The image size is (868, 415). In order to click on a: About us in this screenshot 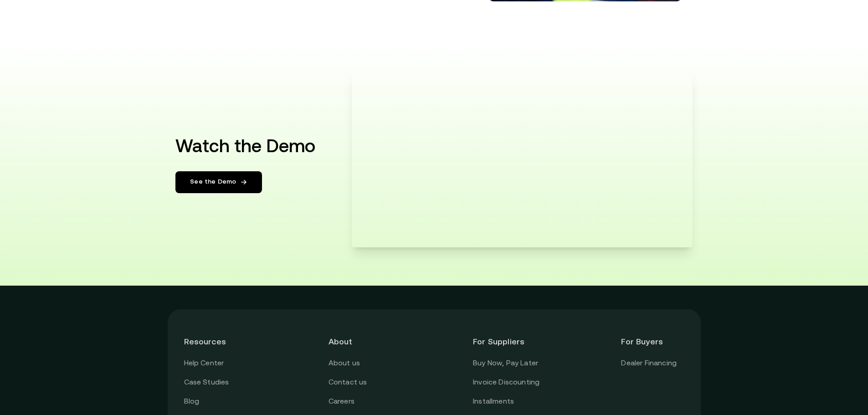, I will do `click(344, 363)`.